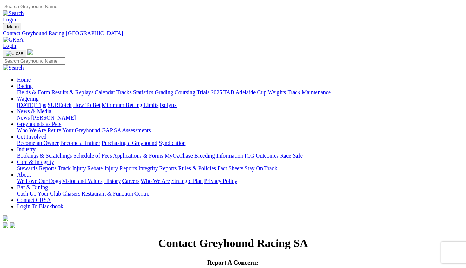  I want to click on a: Coursing, so click(185, 92).